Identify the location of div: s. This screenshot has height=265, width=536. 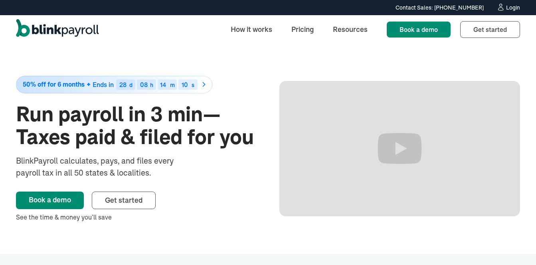
(193, 85).